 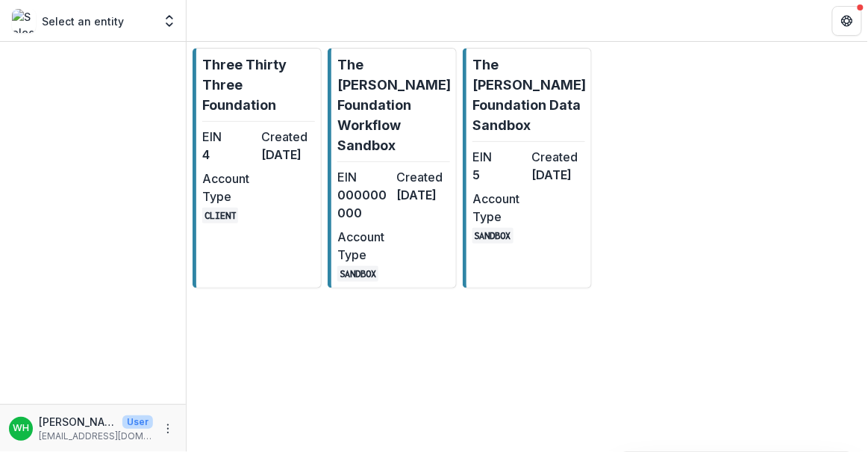 What do you see at coordinates (20, 429) in the screenshot?
I see `div: Wes Hadley` at bounding box center [20, 429].